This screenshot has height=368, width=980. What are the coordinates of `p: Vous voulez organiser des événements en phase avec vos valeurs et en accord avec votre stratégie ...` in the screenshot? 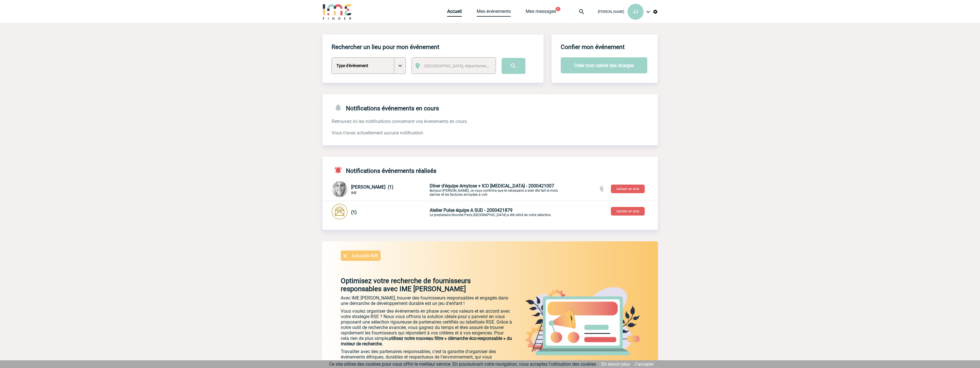 It's located at (427, 327).